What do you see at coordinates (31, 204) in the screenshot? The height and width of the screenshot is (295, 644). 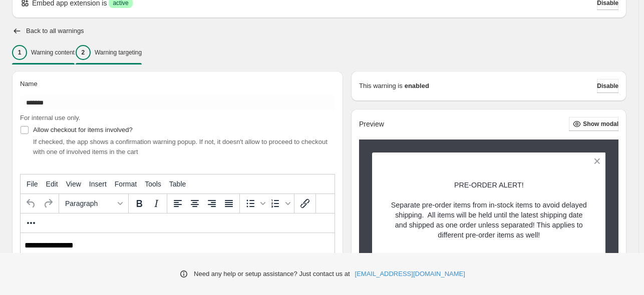 I see `button: Undo` at bounding box center [31, 204].